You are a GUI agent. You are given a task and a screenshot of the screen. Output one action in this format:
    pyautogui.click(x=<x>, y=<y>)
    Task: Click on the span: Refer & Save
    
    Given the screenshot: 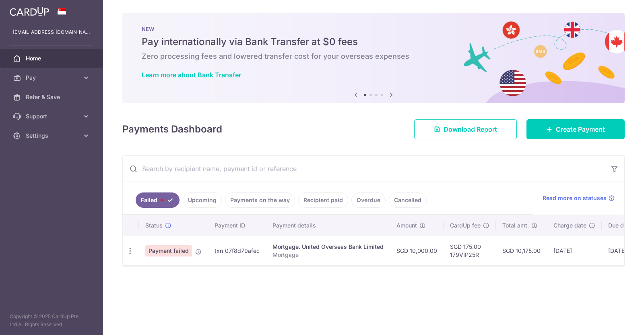 What is the action you would take?
    pyautogui.click(x=52, y=97)
    